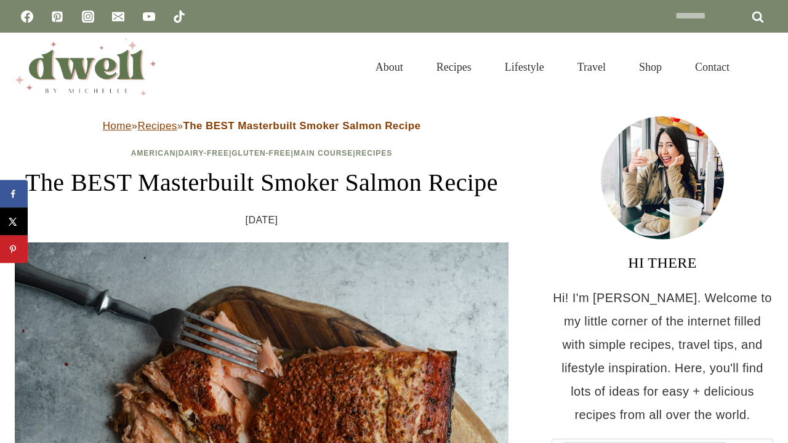  What do you see at coordinates (149, 17) in the screenshot?
I see `a: YouTube` at bounding box center [149, 17].